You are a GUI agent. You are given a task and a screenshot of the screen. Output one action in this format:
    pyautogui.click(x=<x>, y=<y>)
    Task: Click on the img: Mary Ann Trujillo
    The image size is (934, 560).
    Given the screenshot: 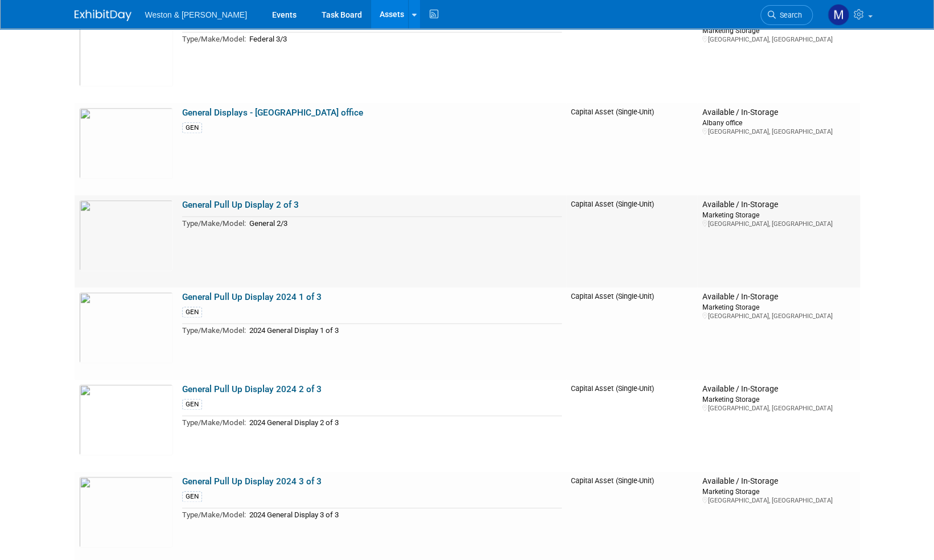 What is the action you would take?
    pyautogui.click(x=838, y=15)
    